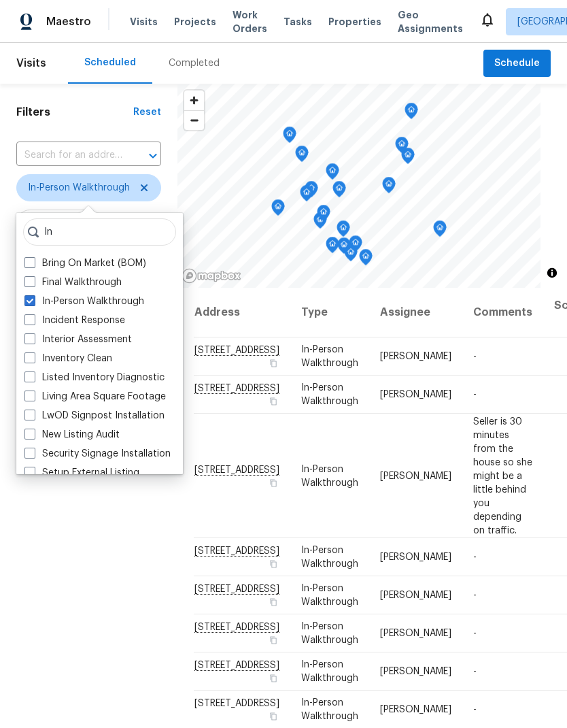  I want to click on label: Security Signage Installation, so click(97, 454).